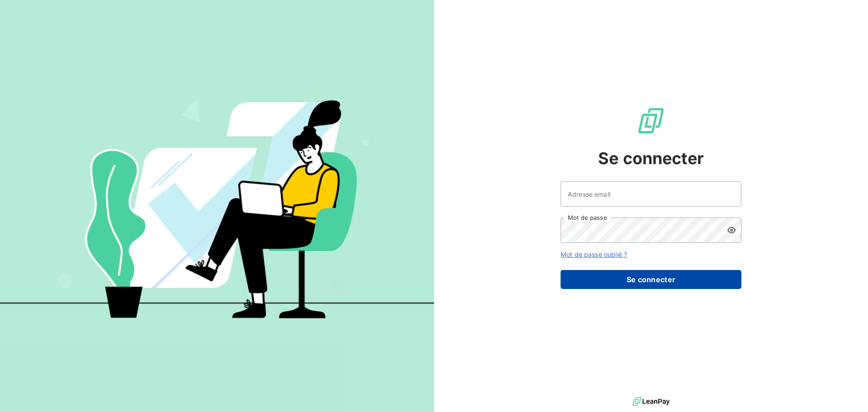 Image resolution: width=868 pixels, height=412 pixels. I want to click on span: Se connecter, so click(651, 158).